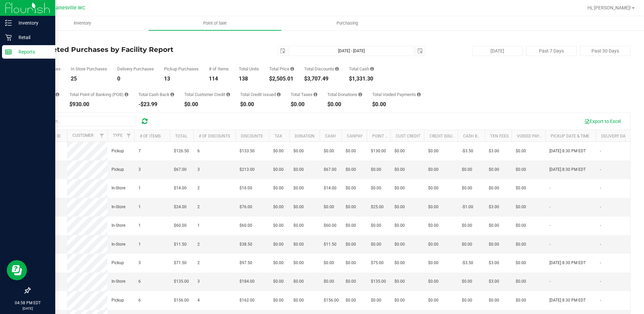 Image resolution: width=644 pixels, height=314 pixels. I want to click on div: 114, so click(218, 79).